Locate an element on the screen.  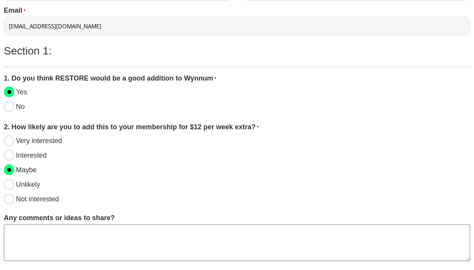
label: Very interested is located at coordinates (39, 141).